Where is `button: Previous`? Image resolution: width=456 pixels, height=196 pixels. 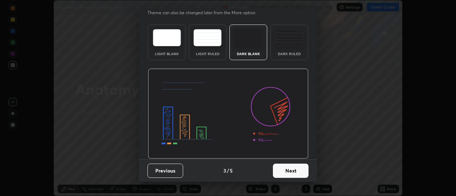
button: Previous is located at coordinates (165, 171).